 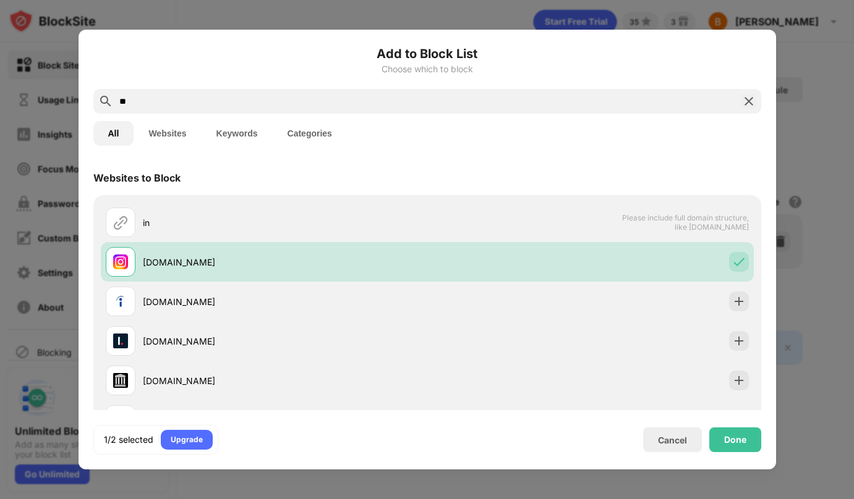 What do you see at coordinates (310, 134) in the screenshot?
I see `button: Categories` at bounding box center [310, 134].